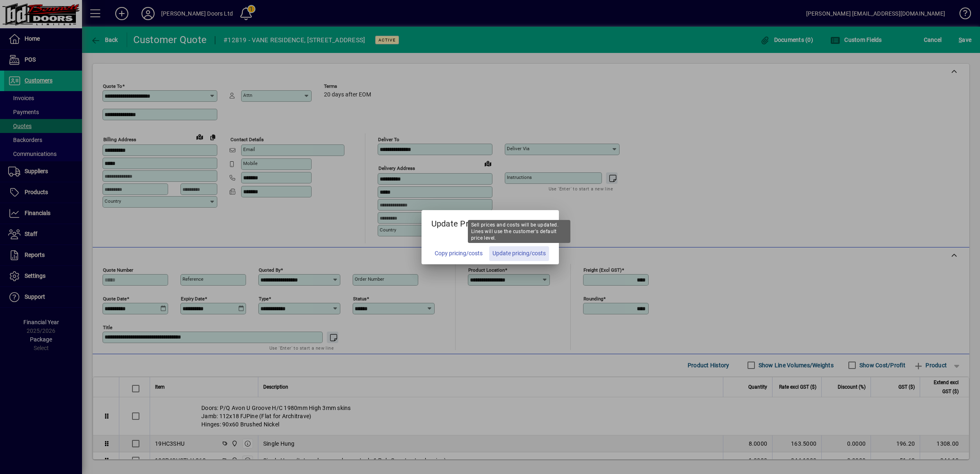 The width and height of the screenshot is (980, 474). Describe the element at coordinates (519, 232) in the screenshot. I see `div: Sell prices and costs will be updated. Lines will use the customer's default price level.` at that location.